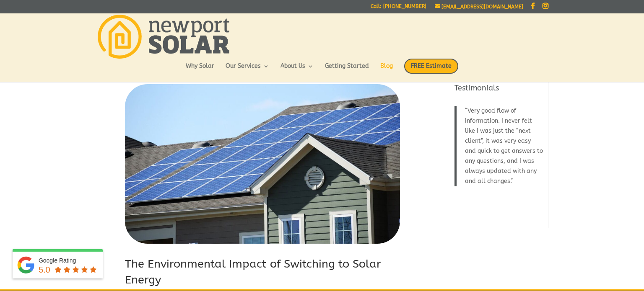  What do you see at coordinates (431, 66) in the screenshot?
I see `span: FREE Estimate` at bounding box center [431, 66].